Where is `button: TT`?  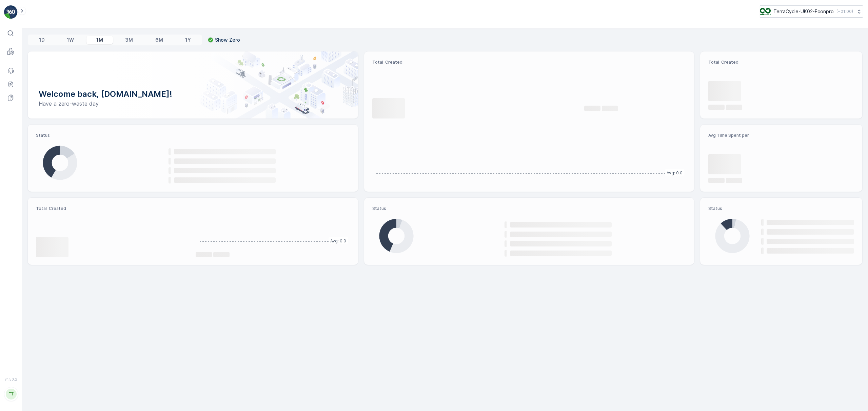
button: TT is located at coordinates (11, 394).